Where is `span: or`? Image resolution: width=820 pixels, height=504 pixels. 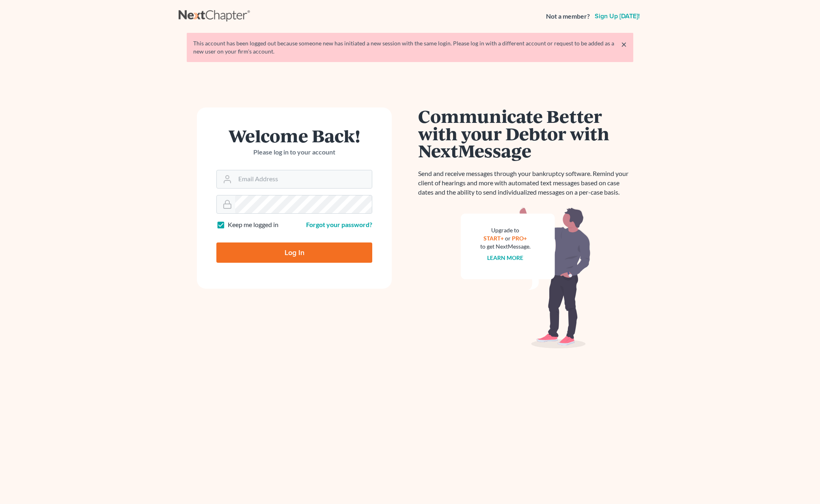
span: or is located at coordinates (508, 239).